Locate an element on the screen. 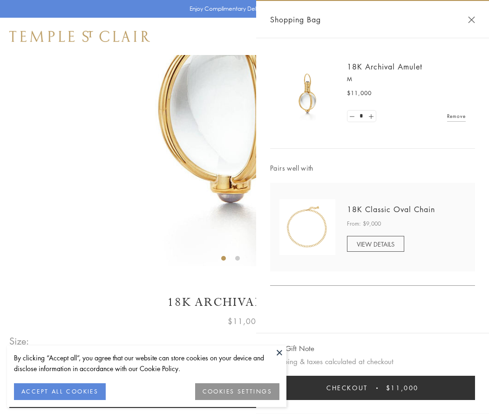  button: Close Shopping Bag is located at coordinates (471, 20).